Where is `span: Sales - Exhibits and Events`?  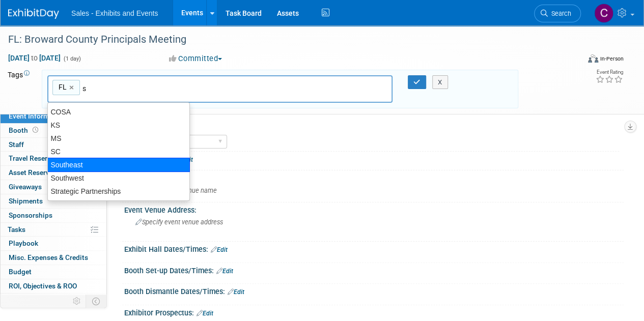
span: Sales - Exhibits and Events is located at coordinates (114, 13).